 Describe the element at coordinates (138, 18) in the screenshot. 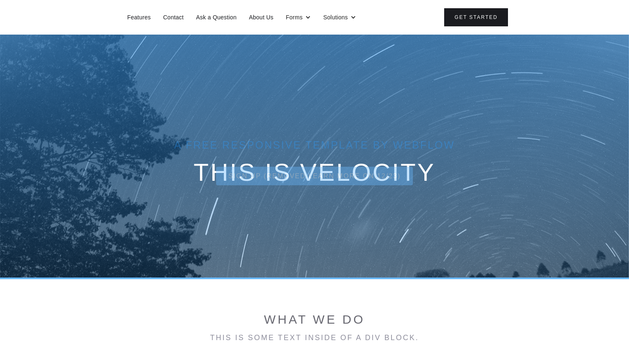

I see `a: Features` at that location.